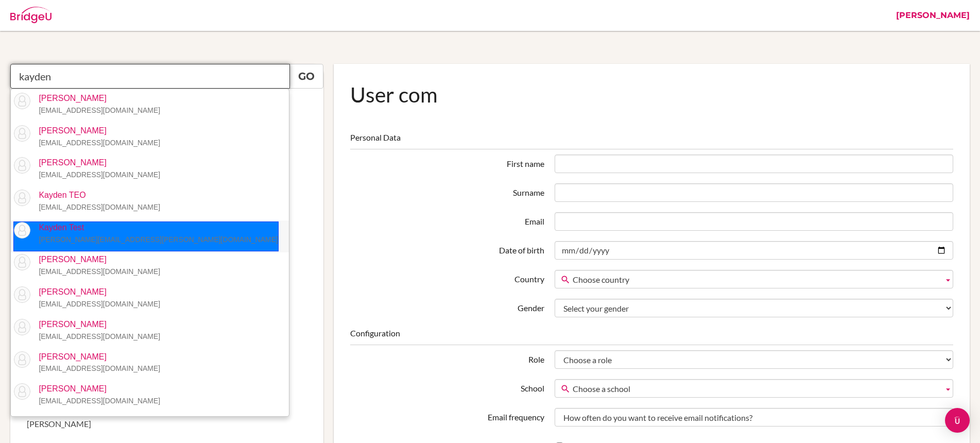  I want to click on label: Gender, so click(447, 307).